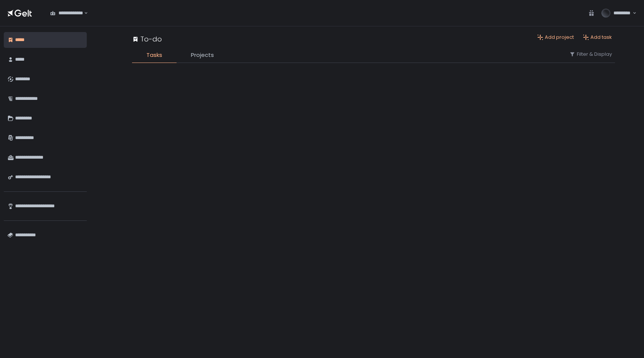 Image resolution: width=644 pixels, height=358 pixels. What do you see at coordinates (66, 13) in the screenshot?
I see `div: Search for option` at bounding box center [66, 13].